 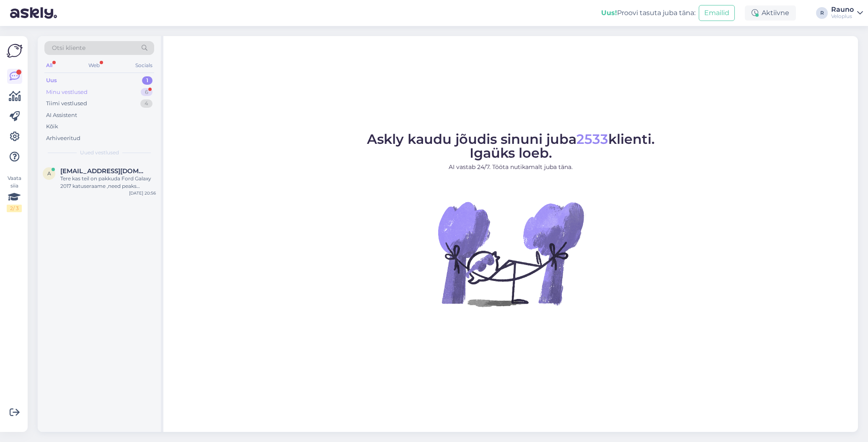 I want to click on div: All, so click(x=49, y=65).